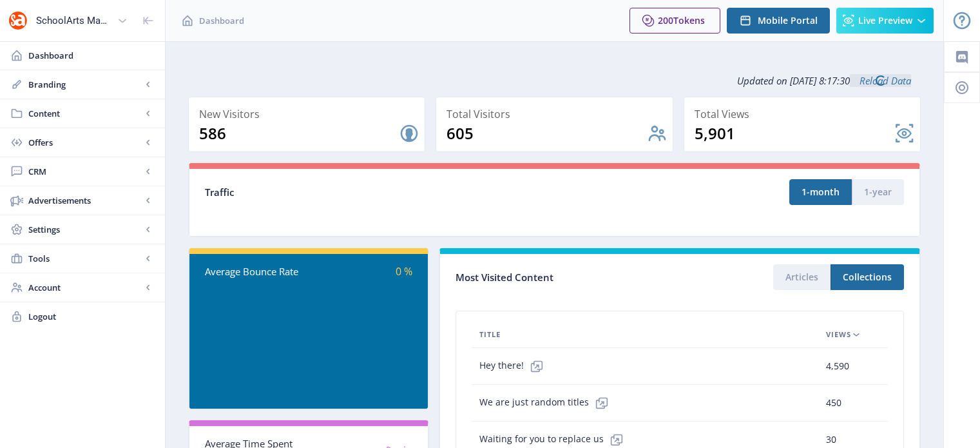 The height and width of the screenshot is (448, 980). I want to click on button: Collections, so click(868, 277).